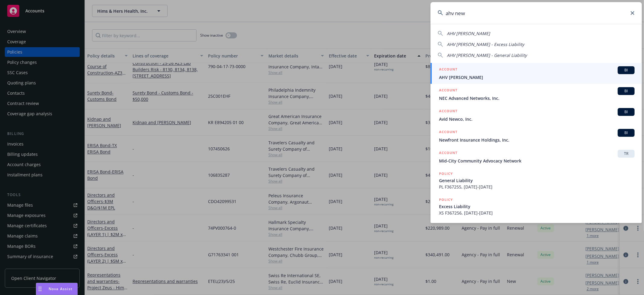 This screenshot has height=295, width=644. I want to click on span: TR, so click(626, 154).